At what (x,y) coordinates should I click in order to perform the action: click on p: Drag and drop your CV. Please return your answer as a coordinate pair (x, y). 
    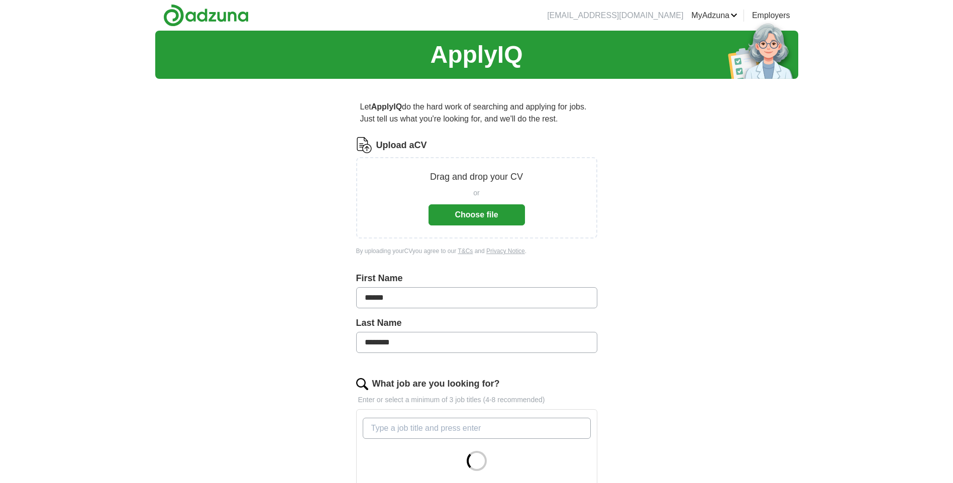
    Looking at the image, I should click on (476, 177).